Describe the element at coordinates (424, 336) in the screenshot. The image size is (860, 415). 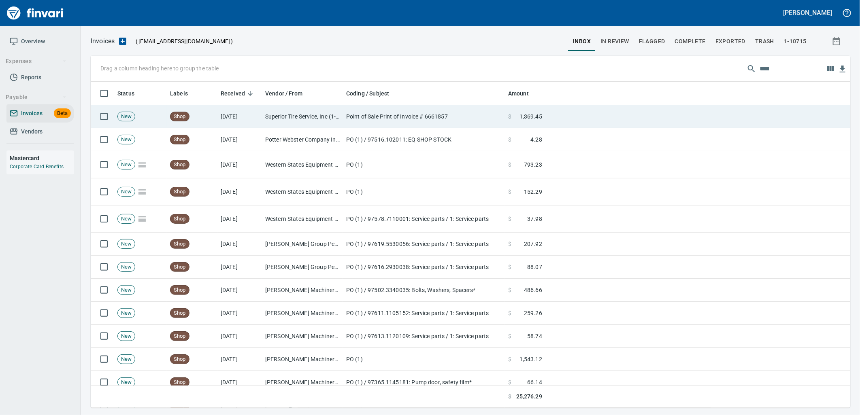
I see `td: PO (1) / 97613.1120109: Service parts / 1: Service parts` at that location.